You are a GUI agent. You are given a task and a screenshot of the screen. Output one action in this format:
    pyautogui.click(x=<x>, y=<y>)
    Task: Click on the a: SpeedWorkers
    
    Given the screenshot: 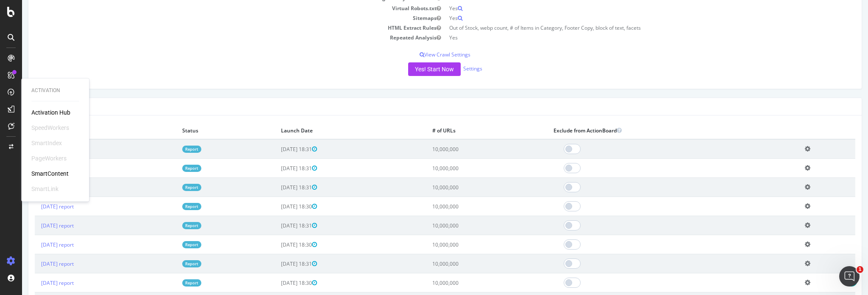 What is the action you would take?
    pyautogui.click(x=50, y=128)
    